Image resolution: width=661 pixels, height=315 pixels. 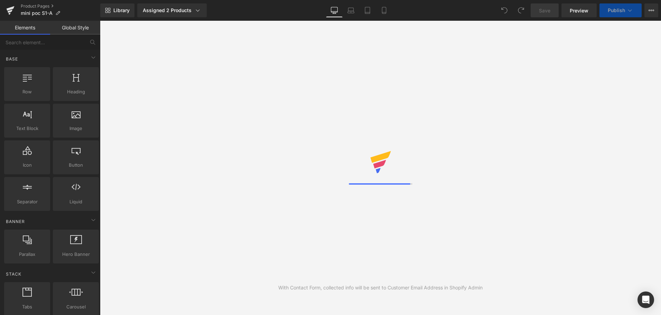 What do you see at coordinates (521, 10) in the screenshot?
I see `button: Redo` at bounding box center [521, 10].